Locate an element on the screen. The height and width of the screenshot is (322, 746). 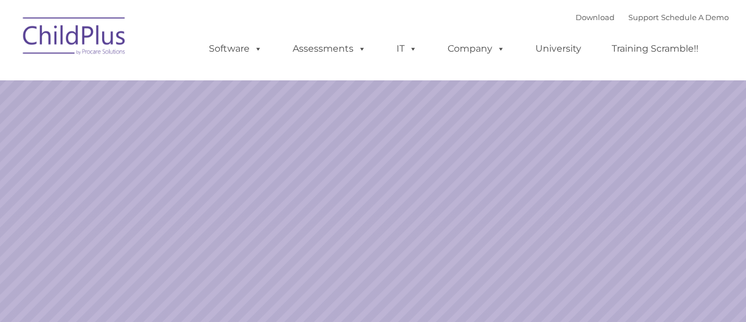
a: Assessments is located at coordinates (329, 49).